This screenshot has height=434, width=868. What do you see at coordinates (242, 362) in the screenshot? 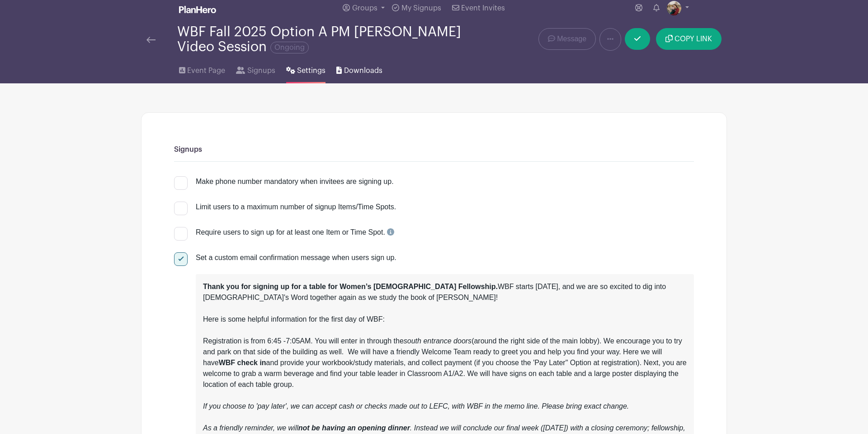
I see `strong: WBF check in` at bounding box center [242, 362].